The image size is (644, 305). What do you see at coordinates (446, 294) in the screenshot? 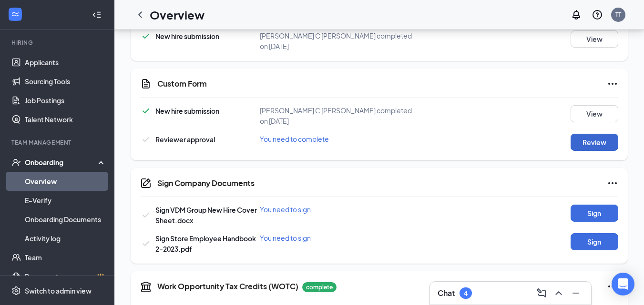
I see `h3: Chat` at bounding box center [446, 294].